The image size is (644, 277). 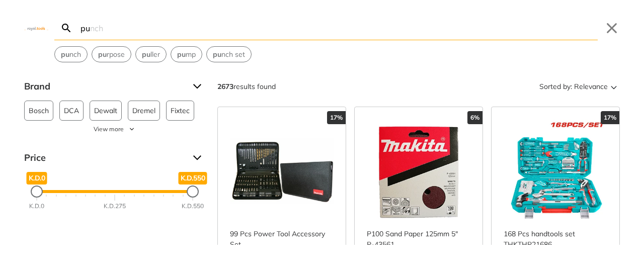 I want to click on div: Suggestion: pump, so click(x=186, y=54).